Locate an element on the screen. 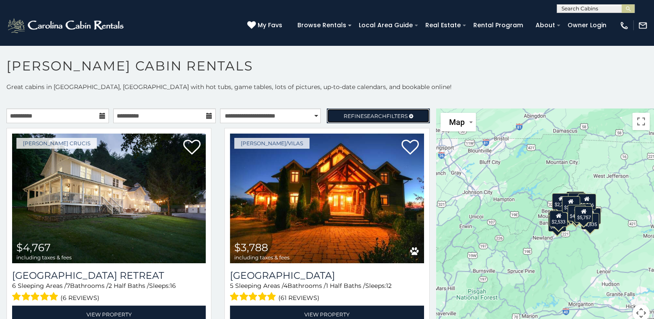 Image resolution: width=654 pixels, height=319 pixels. a: RefineSearchFilters is located at coordinates (378, 116).